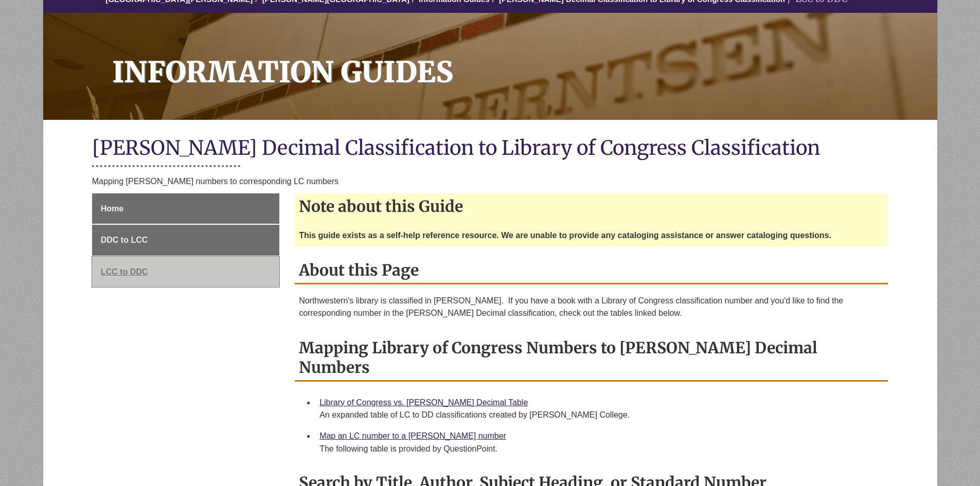 This screenshot has height=486, width=980. Describe the element at coordinates (186, 209) in the screenshot. I see `a: Home` at that location.